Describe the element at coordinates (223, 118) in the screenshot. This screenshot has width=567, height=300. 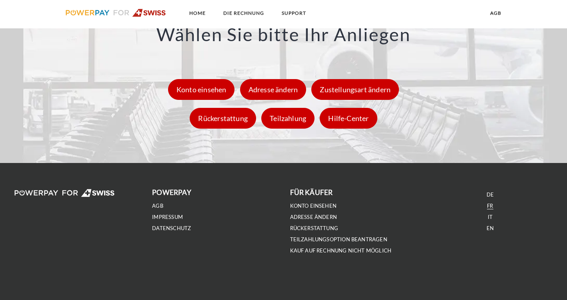
I see `div: Rückerstattung` at that location.